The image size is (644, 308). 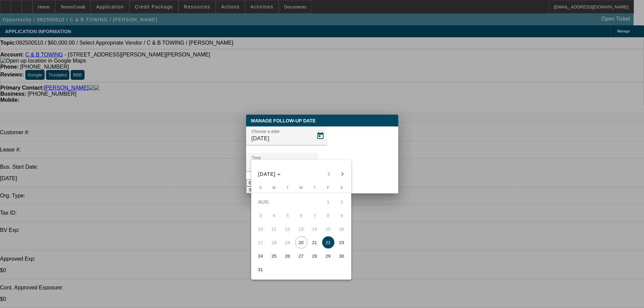 What do you see at coordinates (261, 269) in the screenshot?
I see `button: August 31, 2025` at bounding box center [261, 269].